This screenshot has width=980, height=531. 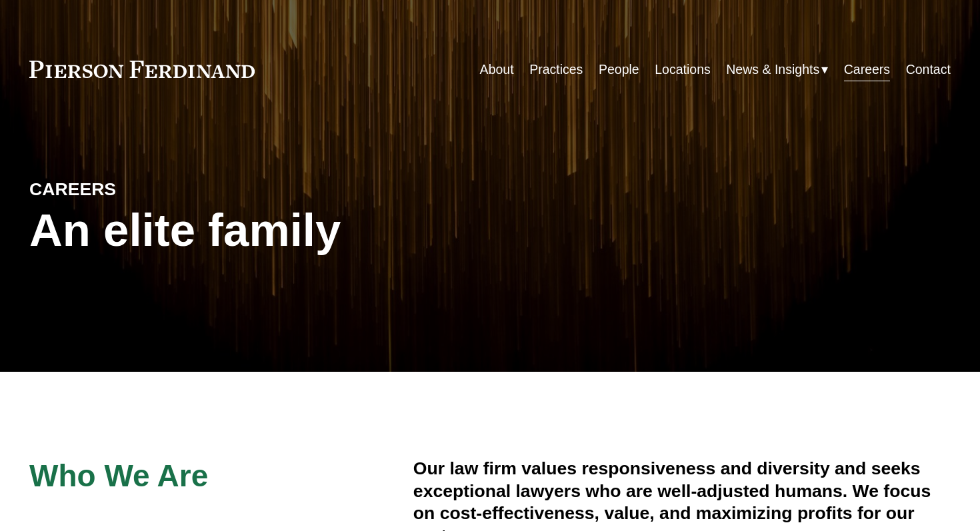 What do you see at coordinates (682, 69) in the screenshot?
I see `a: Locations` at bounding box center [682, 69].